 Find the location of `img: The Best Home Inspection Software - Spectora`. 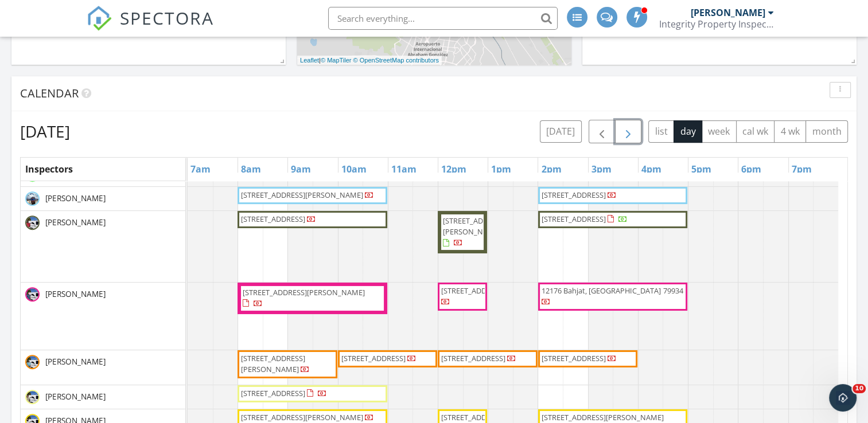

img: The Best Home Inspection Software - Spectora is located at coordinates (99, 19).